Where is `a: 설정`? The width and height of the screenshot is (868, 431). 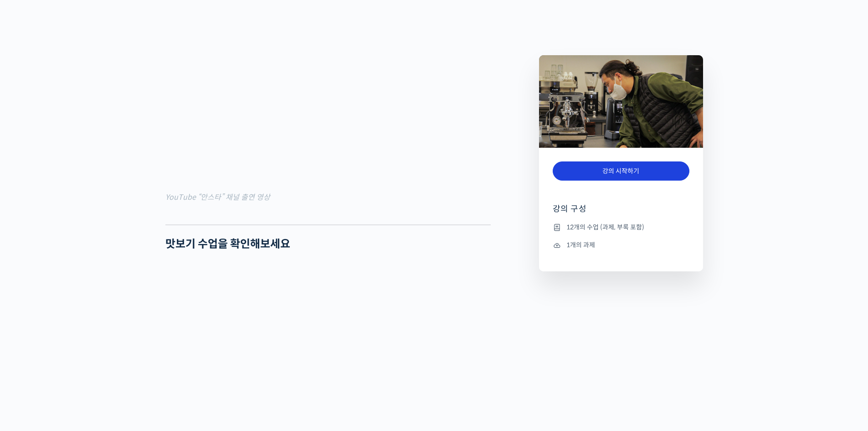 a: 설정 is located at coordinates (146, 301).